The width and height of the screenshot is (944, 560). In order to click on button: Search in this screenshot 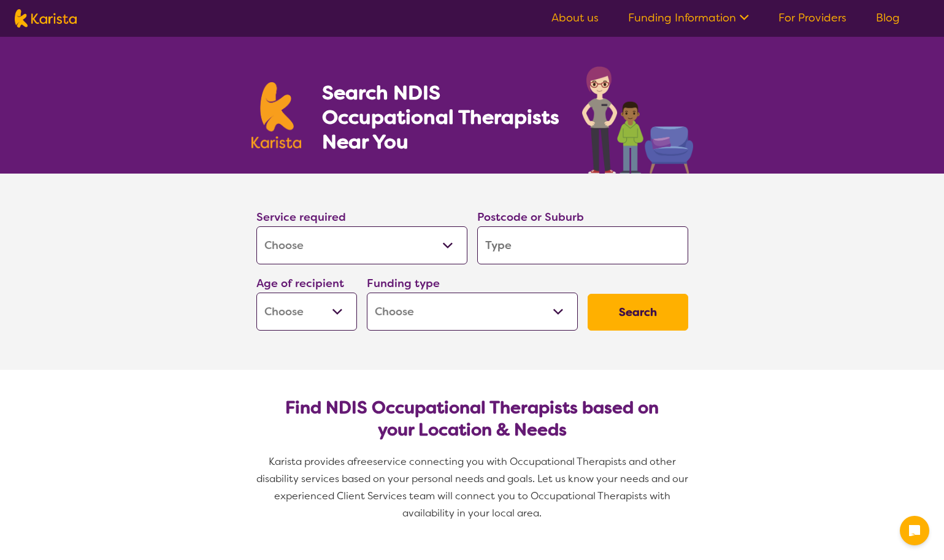, I will do `click(638, 312)`.